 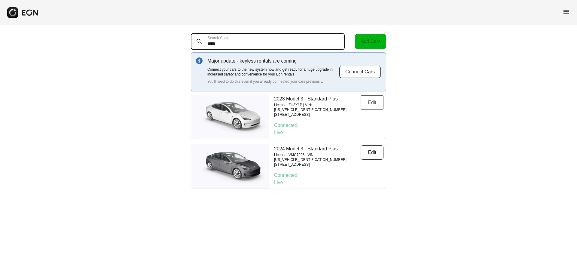 What do you see at coordinates (273, 81) in the screenshot?
I see `p: You'll need to do this even if you already connected your cars previously.` at bounding box center [273, 81].